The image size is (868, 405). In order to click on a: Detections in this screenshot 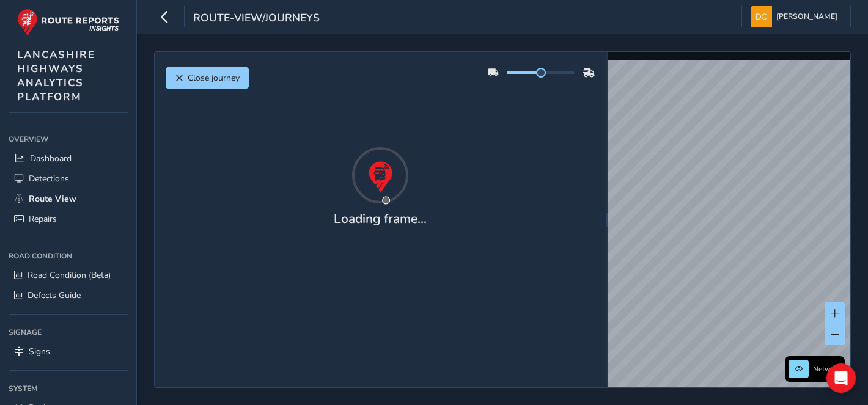, I will do `click(68, 179)`.